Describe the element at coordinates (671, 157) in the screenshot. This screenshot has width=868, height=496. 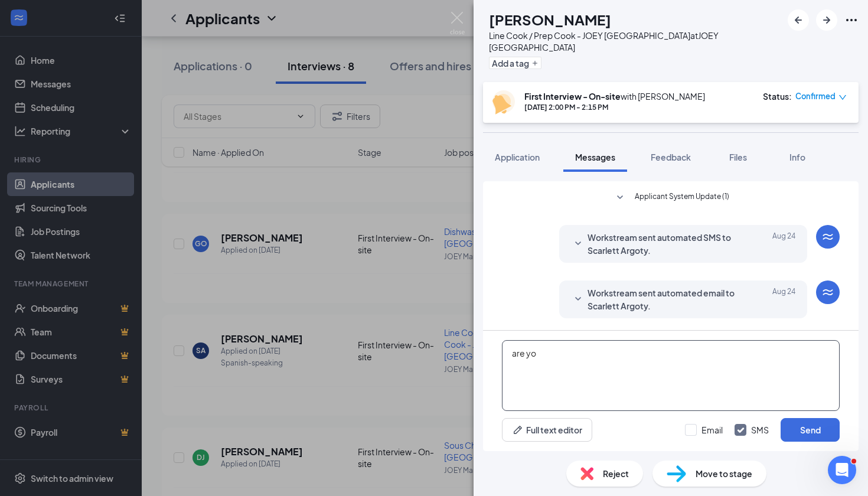
I see `span: Feedback` at that location.